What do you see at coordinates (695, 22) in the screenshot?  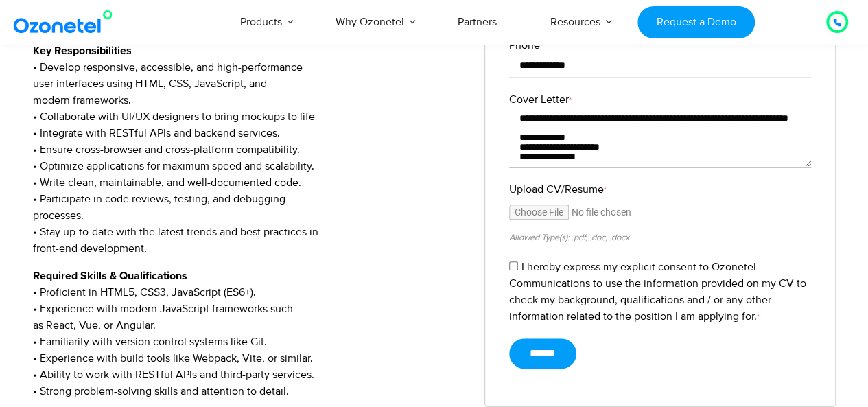 I see `a: Request a Demo` at bounding box center [695, 22].